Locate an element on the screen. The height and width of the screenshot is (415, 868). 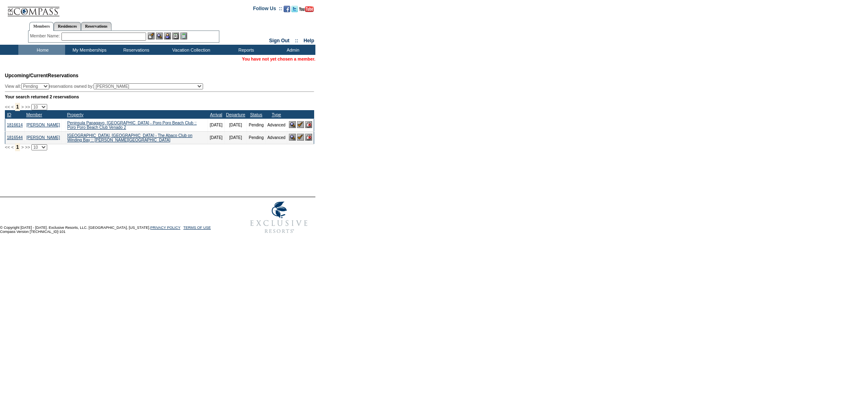
div: Your search returned 2 reservations is located at coordinates (160, 97).